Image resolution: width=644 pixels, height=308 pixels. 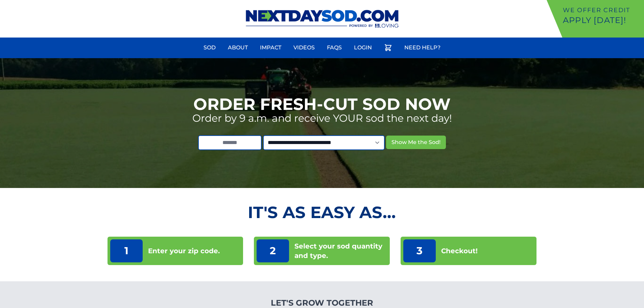 What do you see at coordinates (322, 104) in the screenshot?
I see `h1: Order Fresh-Cut Sod Now` at bounding box center [322, 104].